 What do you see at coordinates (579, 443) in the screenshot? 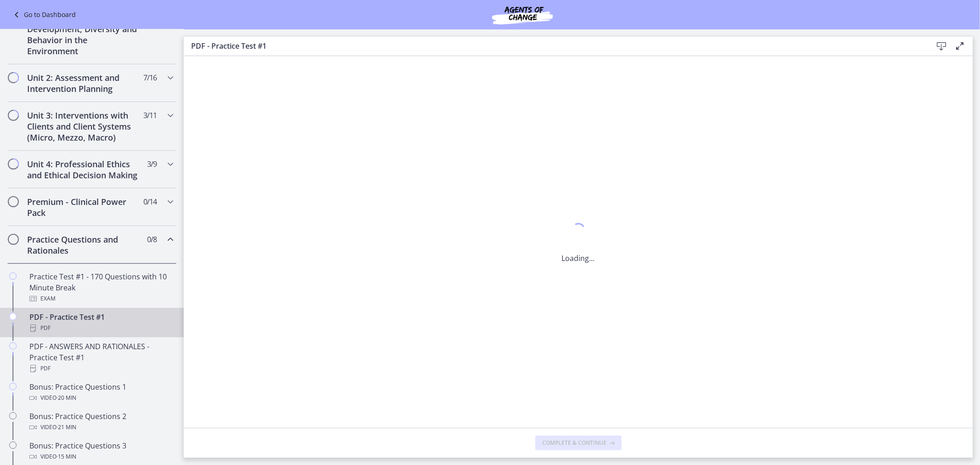
I see `button: Complete & continue` at bounding box center [579, 443].